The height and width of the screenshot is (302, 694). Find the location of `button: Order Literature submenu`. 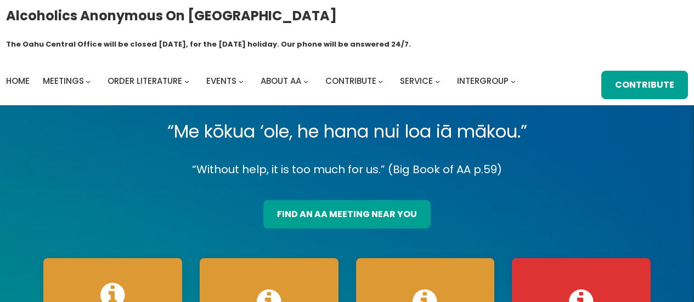

button: Order Literature submenu is located at coordinates (187, 81).